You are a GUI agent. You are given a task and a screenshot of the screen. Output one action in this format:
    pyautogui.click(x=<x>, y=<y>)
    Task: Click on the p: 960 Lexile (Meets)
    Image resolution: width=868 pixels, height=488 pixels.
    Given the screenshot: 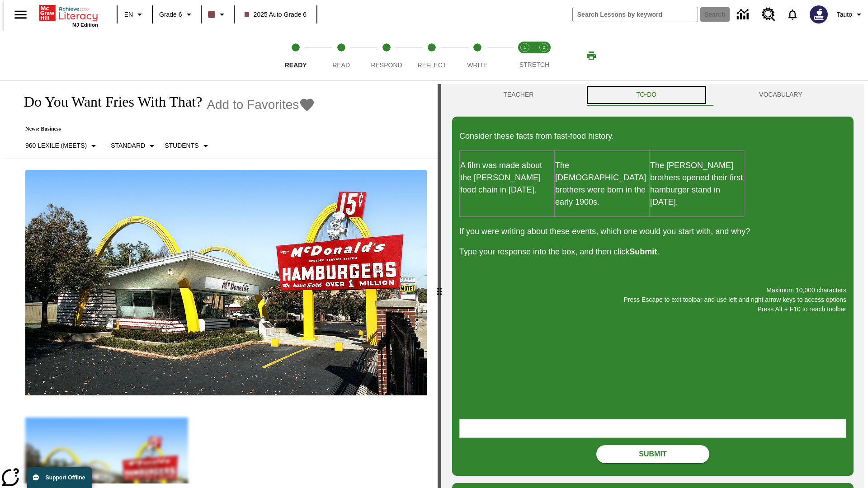 What is the action you would take?
    pyautogui.click(x=56, y=146)
    